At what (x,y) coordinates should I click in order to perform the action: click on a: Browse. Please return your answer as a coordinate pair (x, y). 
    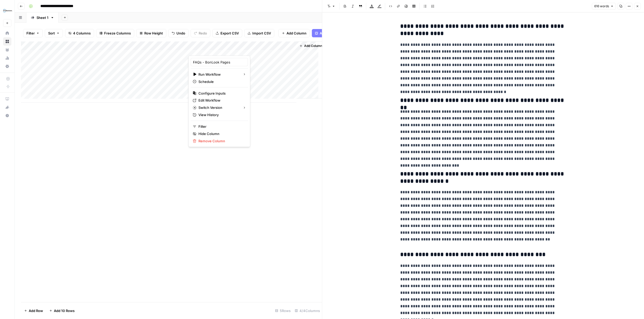
    Looking at the image, I should click on (7, 41).